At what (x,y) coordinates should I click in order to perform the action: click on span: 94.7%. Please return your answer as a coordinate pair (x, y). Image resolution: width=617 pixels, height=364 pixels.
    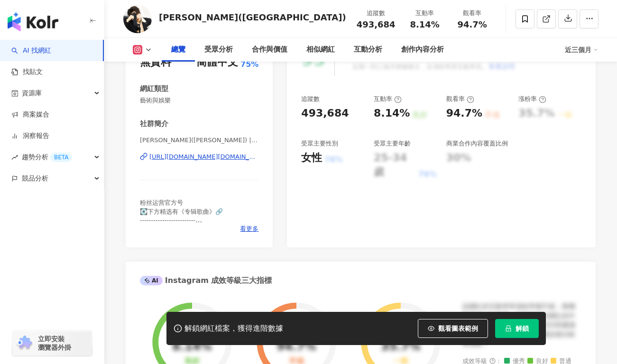
    Looking at the image, I should click on (472, 25).